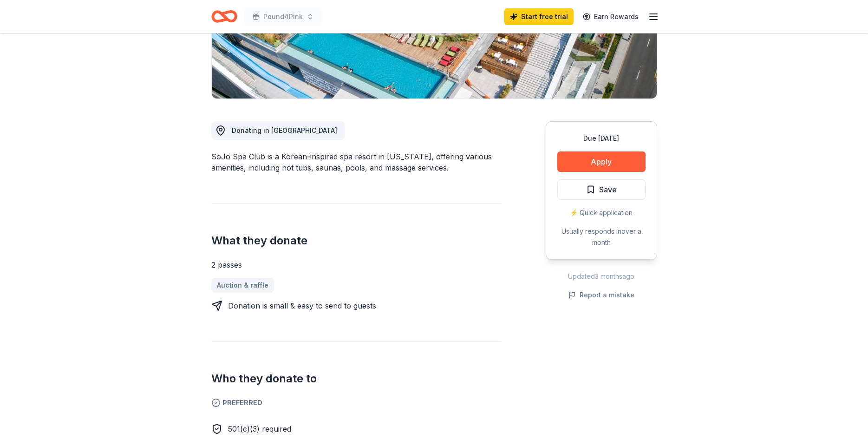  What do you see at coordinates (242, 285) in the screenshot?
I see `a: Auction & raffle` at bounding box center [242, 285].